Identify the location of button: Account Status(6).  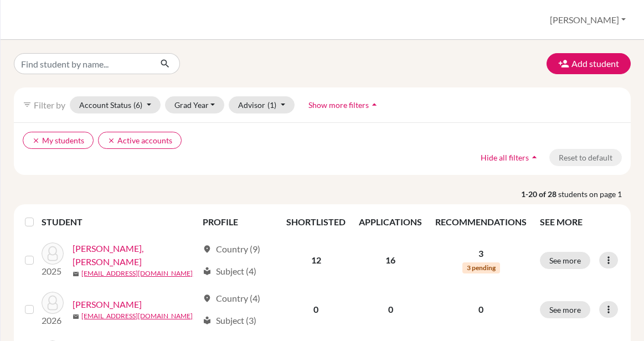
(115, 104).